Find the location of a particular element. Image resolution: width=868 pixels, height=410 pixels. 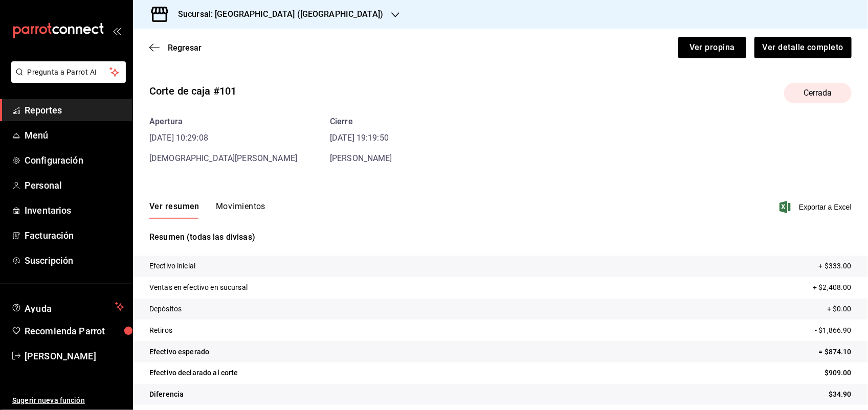

span: Sugerir nueva función is located at coordinates (68, 400).